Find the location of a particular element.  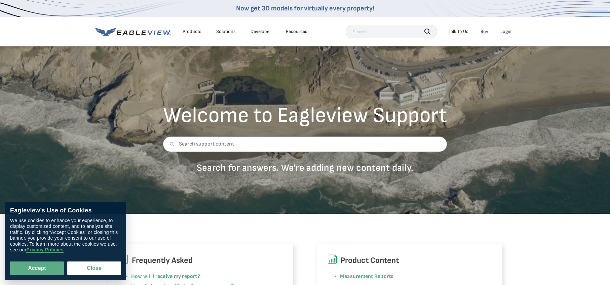

div: Login is located at coordinates (506, 32).